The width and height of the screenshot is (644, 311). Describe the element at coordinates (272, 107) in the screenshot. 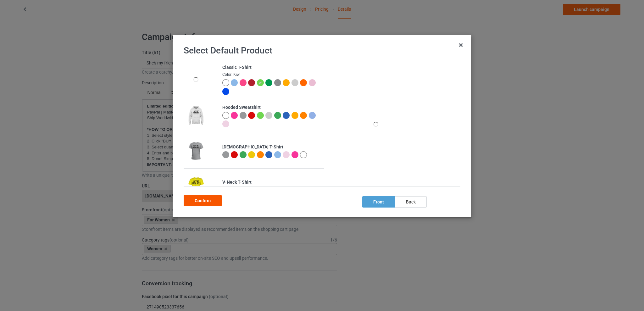

I see `div: Hooded Sweatshirt` at that location.